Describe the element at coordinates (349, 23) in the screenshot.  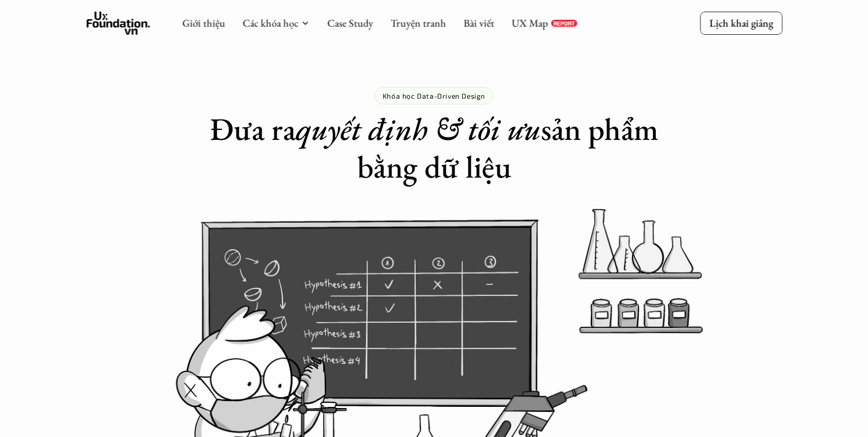
I see `a: Case Study` at that location.